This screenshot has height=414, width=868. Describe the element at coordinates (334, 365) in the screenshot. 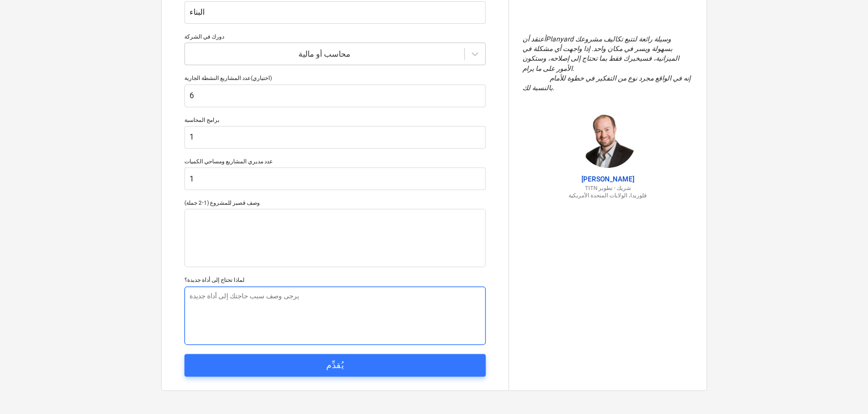

I see `button: يُقدِّم` at that location.